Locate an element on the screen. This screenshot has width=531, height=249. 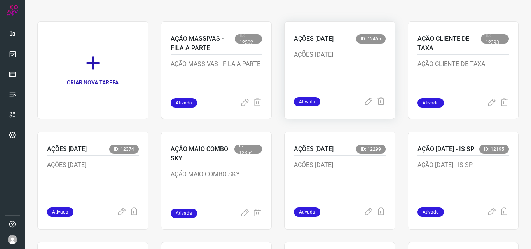
span: ID: 12299 is located at coordinates (371, 149).